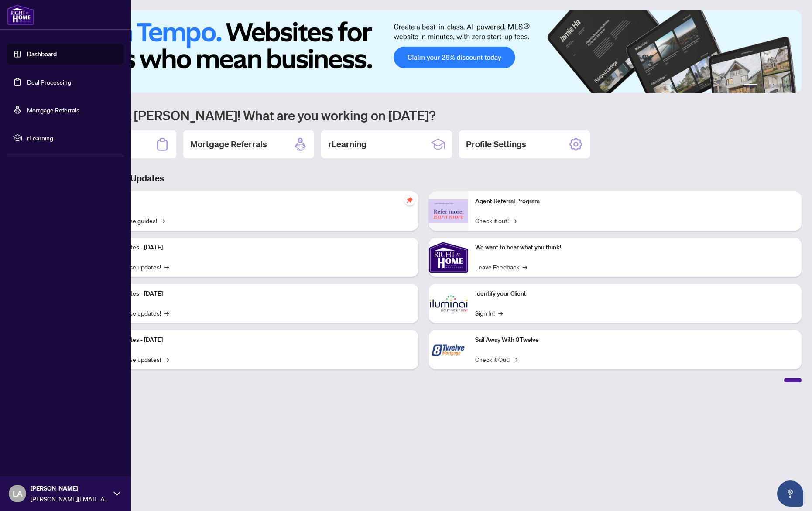  Describe the element at coordinates (635, 340) in the screenshot. I see `p: Sail Away With 8Twelve` at that location.